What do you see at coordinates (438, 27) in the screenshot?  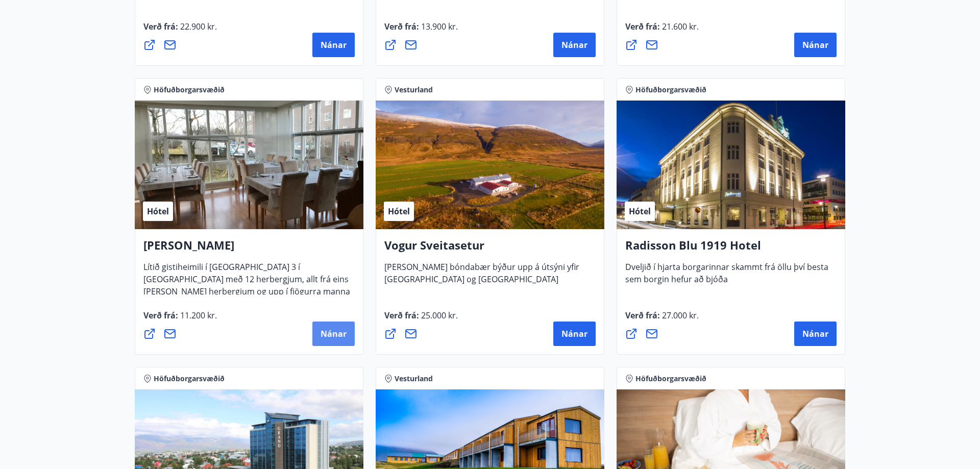 I see `span: 13.900 kr.` at bounding box center [438, 27].